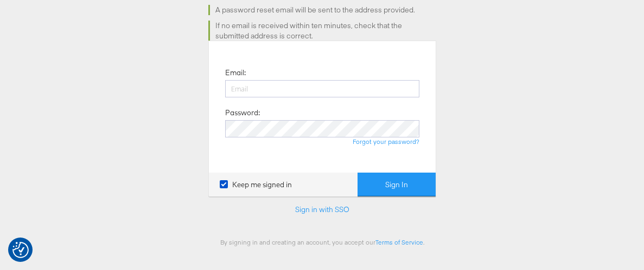  I want to click on a: Terms of Service, so click(399, 242).